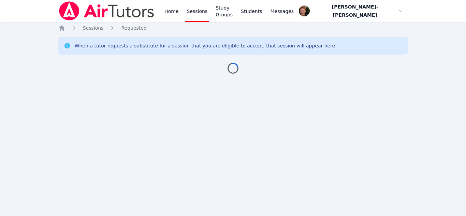 The height and width of the screenshot is (216, 466). Describe the element at coordinates (282, 11) in the screenshot. I see `span: Messages` at that location.